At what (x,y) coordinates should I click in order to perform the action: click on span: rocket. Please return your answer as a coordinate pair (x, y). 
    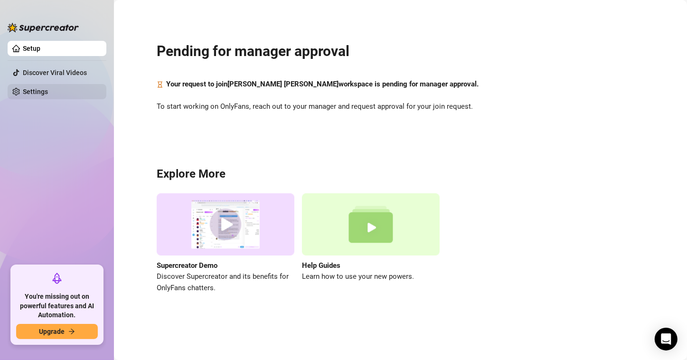
    Looking at the image, I should click on (57, 278).